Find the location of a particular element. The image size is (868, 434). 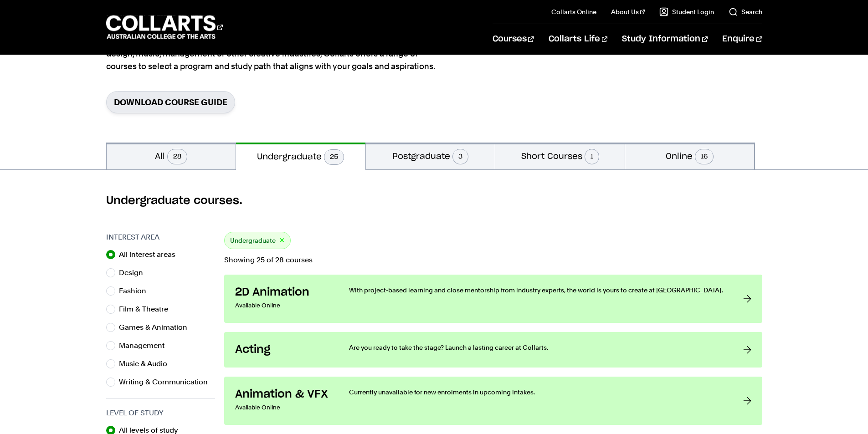

button: Undergraduate25 is located at coordinates (301, 156).